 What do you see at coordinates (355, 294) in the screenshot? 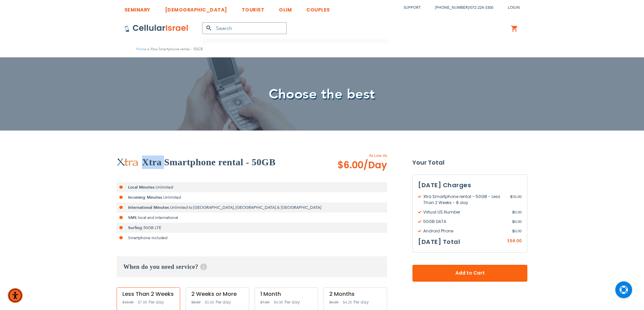
I see `div: 2 Months` at bounding box center [355, 294].